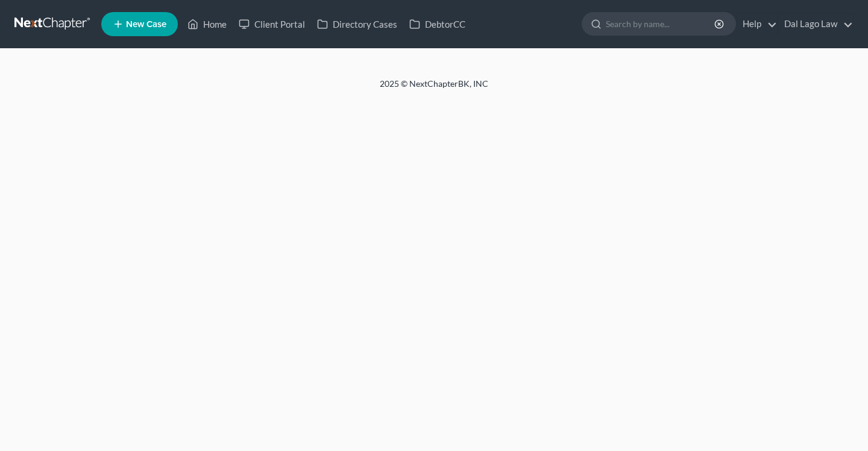 This screenshot has height=451, width=868. I want to click on a: Help, so click(757, 24).